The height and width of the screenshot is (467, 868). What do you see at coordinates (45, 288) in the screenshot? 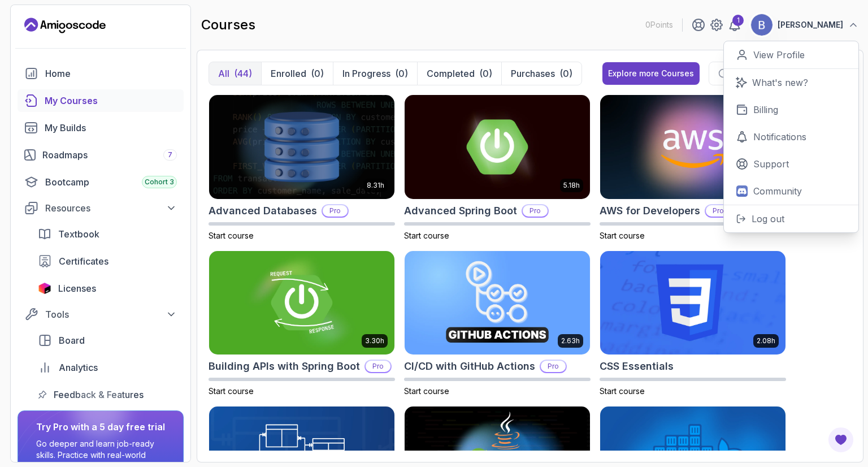
I see `img: jetbrains icon` at bounding box center [45, 288].